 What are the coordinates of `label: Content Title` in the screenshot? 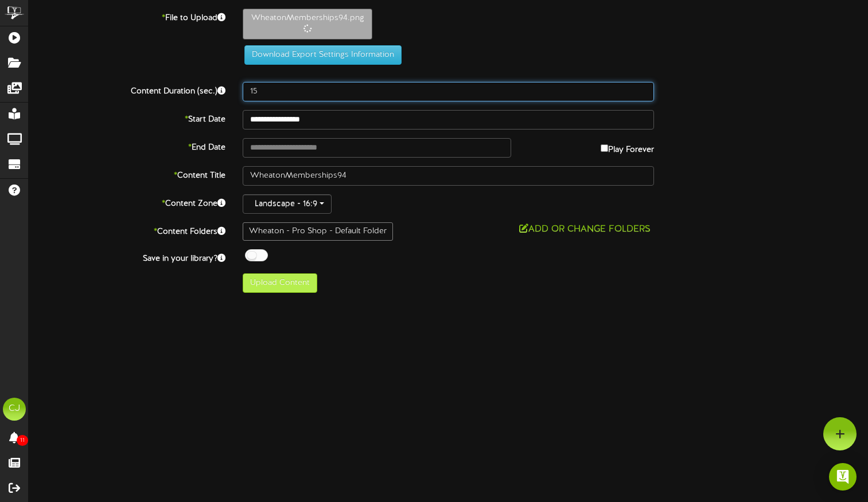 It's located at (127, 173).